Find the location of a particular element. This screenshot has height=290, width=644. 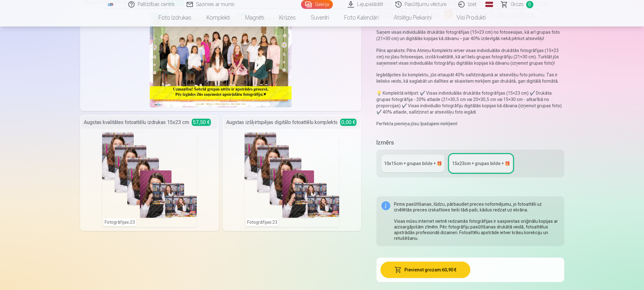

div: 10x15сm + grupas bilde + 🎁 is located at coordinates (413, 163).